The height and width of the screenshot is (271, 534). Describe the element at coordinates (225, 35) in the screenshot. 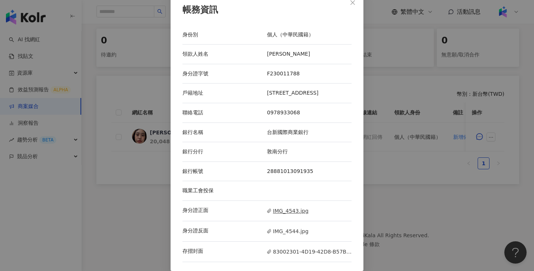

I see `div: 身份別` at that location.